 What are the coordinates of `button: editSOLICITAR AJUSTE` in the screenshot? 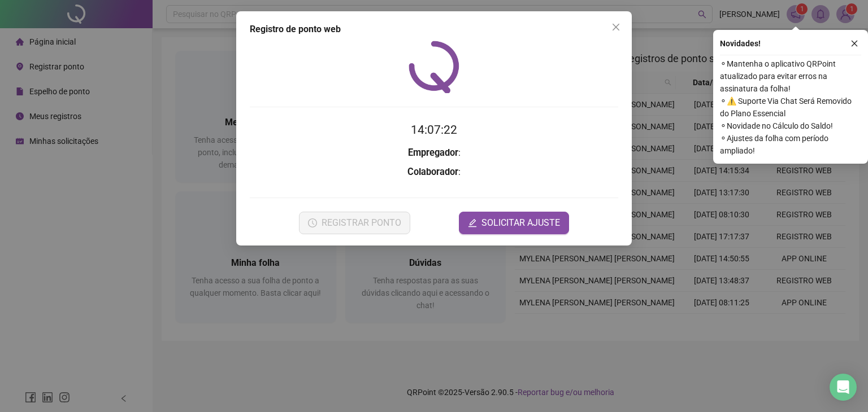 It's located at (514, 223).